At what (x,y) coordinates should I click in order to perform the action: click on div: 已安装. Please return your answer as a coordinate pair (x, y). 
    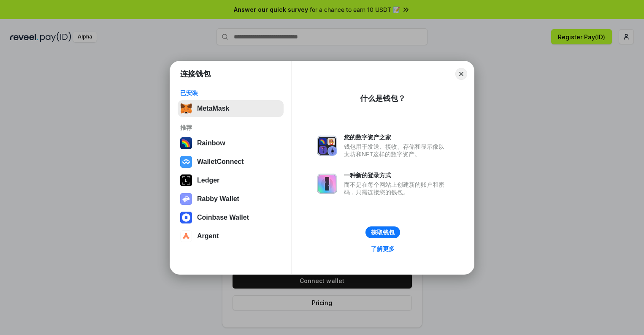
    Looking at the image, I should click on (231, 93).